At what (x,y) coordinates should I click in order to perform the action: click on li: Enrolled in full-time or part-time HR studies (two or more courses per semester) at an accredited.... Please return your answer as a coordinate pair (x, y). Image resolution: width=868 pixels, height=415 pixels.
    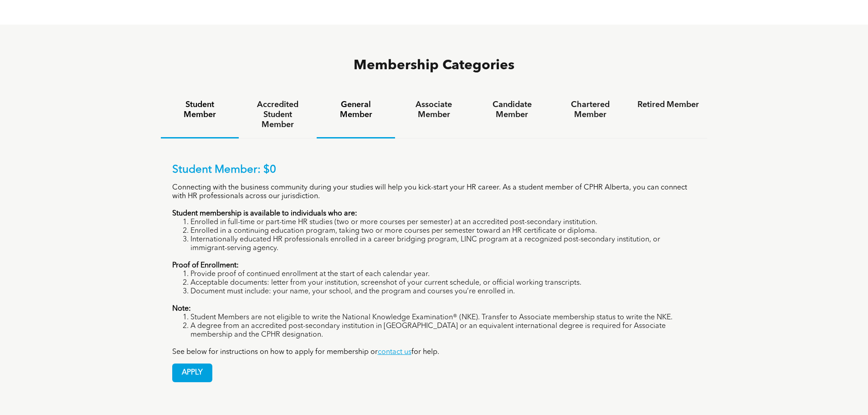
    Looking at the image, I should click on (443, 222).